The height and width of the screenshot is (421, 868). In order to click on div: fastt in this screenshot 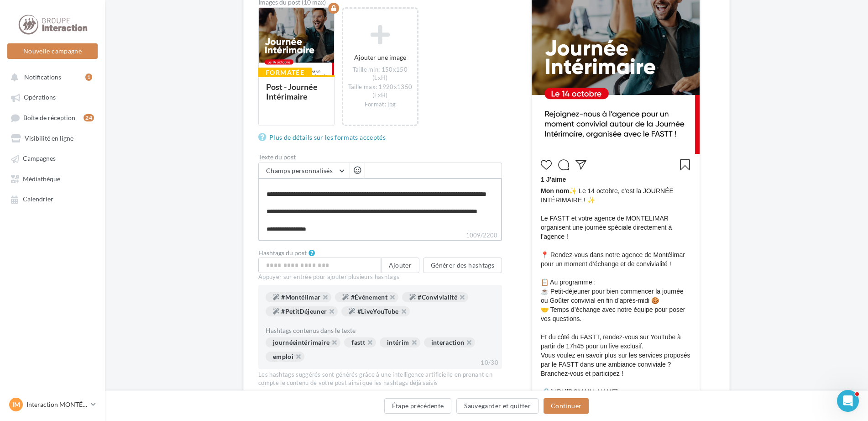, I will do `click(359, 342)`.